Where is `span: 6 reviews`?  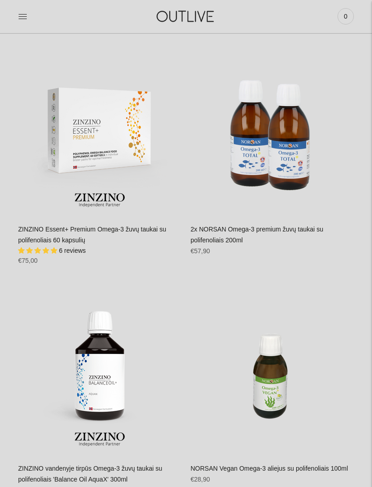
span: 6 reviews is located at coordinates (72, 250).